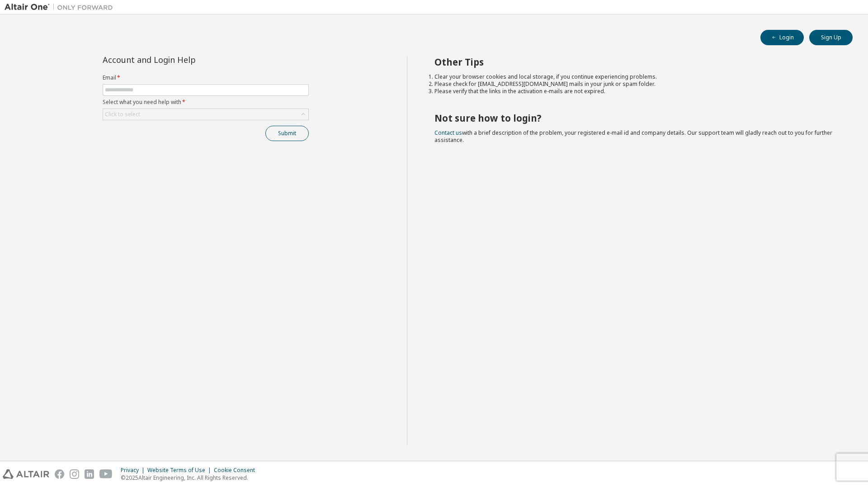  Describe the element at coordinates (636, 91) in the screenshot. I see `li: Please verify that the links in the activation e-mails are not expired.` at that location.